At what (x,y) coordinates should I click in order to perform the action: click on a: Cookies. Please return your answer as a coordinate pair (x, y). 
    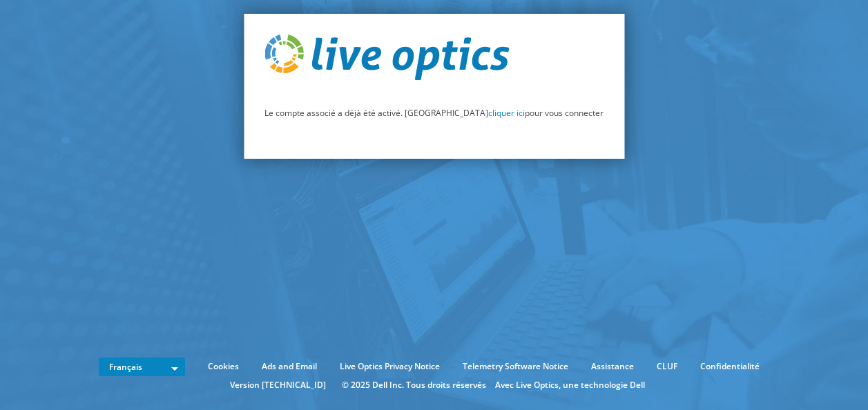
    Looking at the image, I should click on (223, 366).